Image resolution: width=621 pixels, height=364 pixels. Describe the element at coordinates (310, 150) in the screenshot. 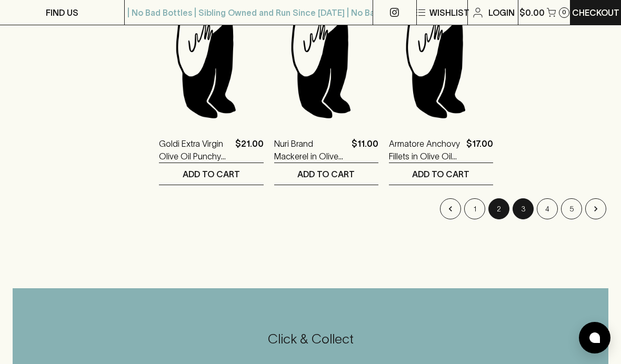

I see `p: Nuri Brand Mackerel in Olive Oil 125g` at that location.